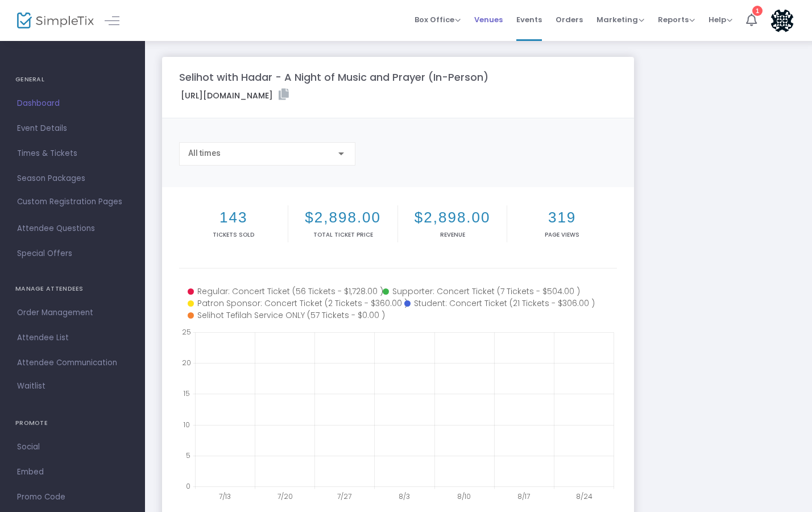 The width and height of the screenshot is (812, 512). Describe the element at coordinates (569, 20) in the screenshot. I see `span: Orders` at that location.